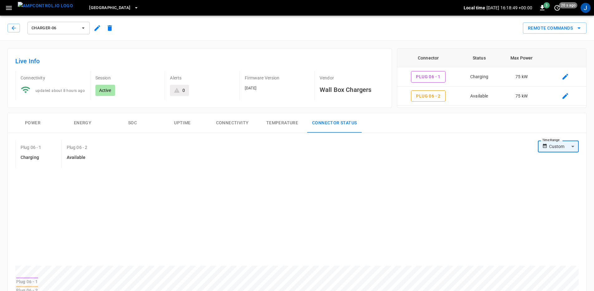  Describe the element at coordinates (83, 123) in the screenshot. I see `button: Energy` at that location.